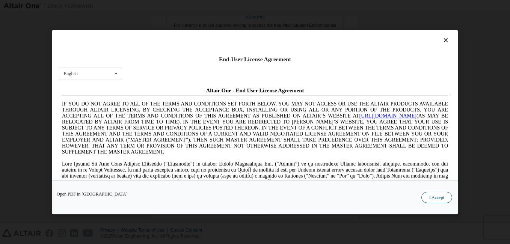 The width and height of the screenshot is (510, 244). What do you see at coordinates (255, 59) in the screenshot?
I see `div: End-User License Agreement` at bounding box center [255, 59].